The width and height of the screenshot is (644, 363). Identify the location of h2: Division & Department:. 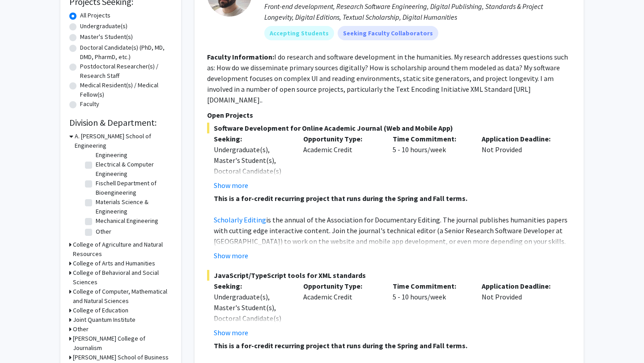
(121, 123).